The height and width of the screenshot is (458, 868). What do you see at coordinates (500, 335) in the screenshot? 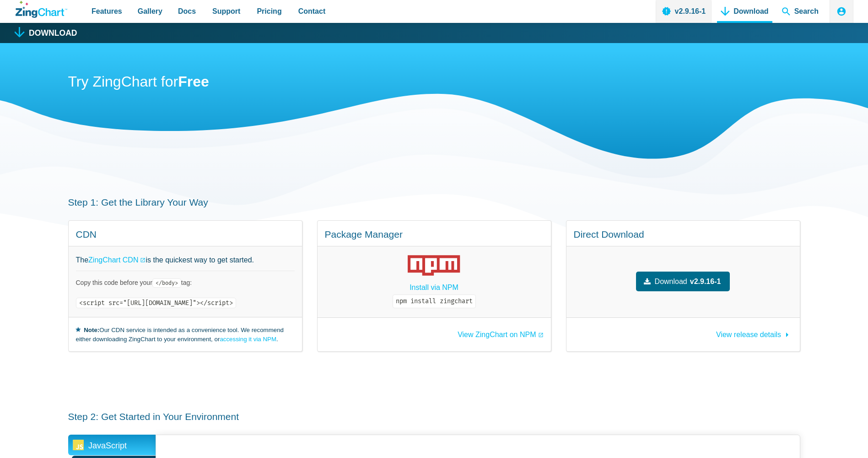
I see `a: View ZingChart on NPM` at bounding box center [500, 335].